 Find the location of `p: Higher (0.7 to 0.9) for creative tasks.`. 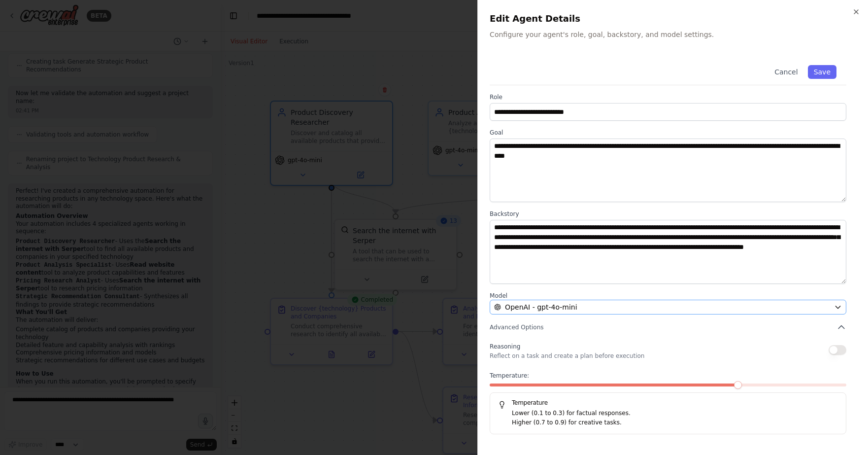

p: Higher (0.7 to 0.9) for creative tasks. is located at coordinates (675, 423).